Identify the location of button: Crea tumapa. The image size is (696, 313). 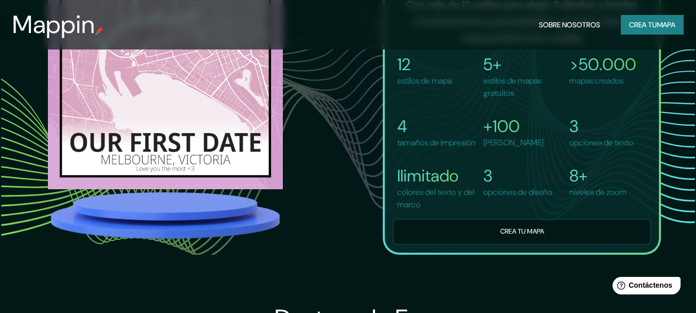
(652, 25).